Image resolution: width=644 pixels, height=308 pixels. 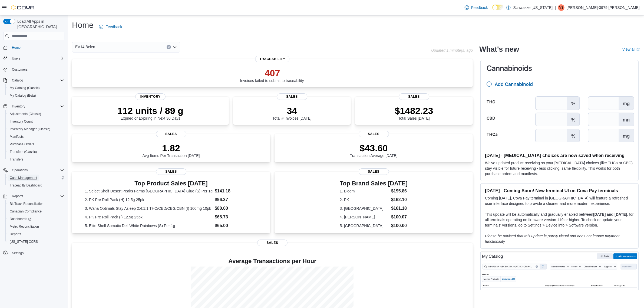 What do you see at coordinates (23, 152) in the screenshot?
I see `a: Transfers (Classic)` at bounding box center [23, 152].